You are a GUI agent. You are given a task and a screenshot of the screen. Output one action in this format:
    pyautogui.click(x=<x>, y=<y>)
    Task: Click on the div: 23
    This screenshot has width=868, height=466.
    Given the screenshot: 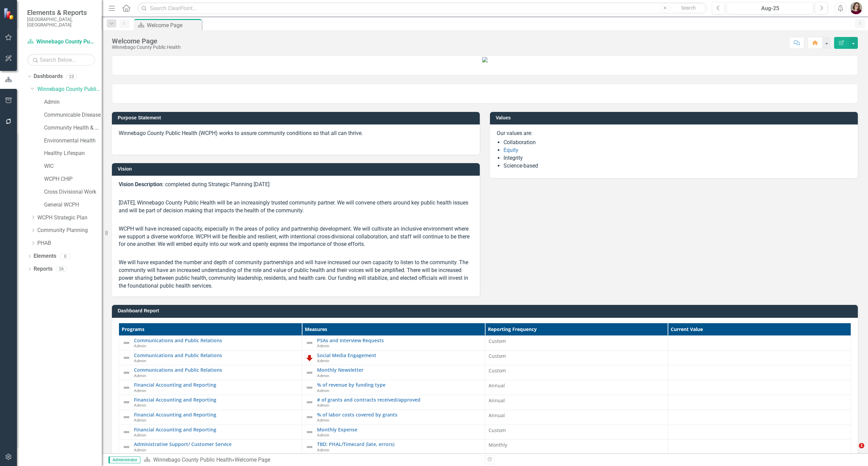 What is the action you would take?
    pyautogui.click(x=72, y=76)
    